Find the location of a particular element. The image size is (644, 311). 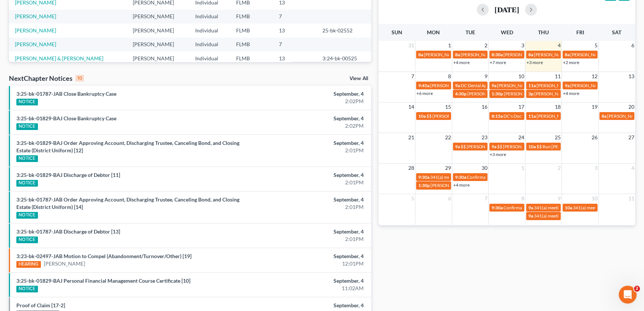

span: 1:30p is located at coordinates (497, 93).